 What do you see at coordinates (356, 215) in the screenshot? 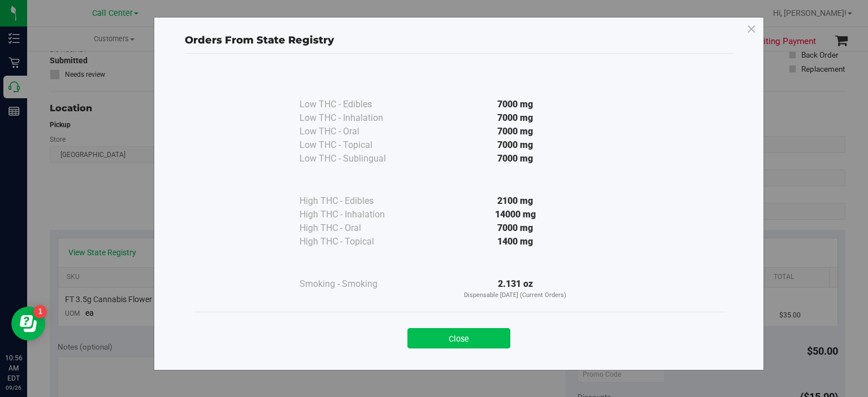
I see `div: High THC - Inhalation` at bounding box center [356, 215].